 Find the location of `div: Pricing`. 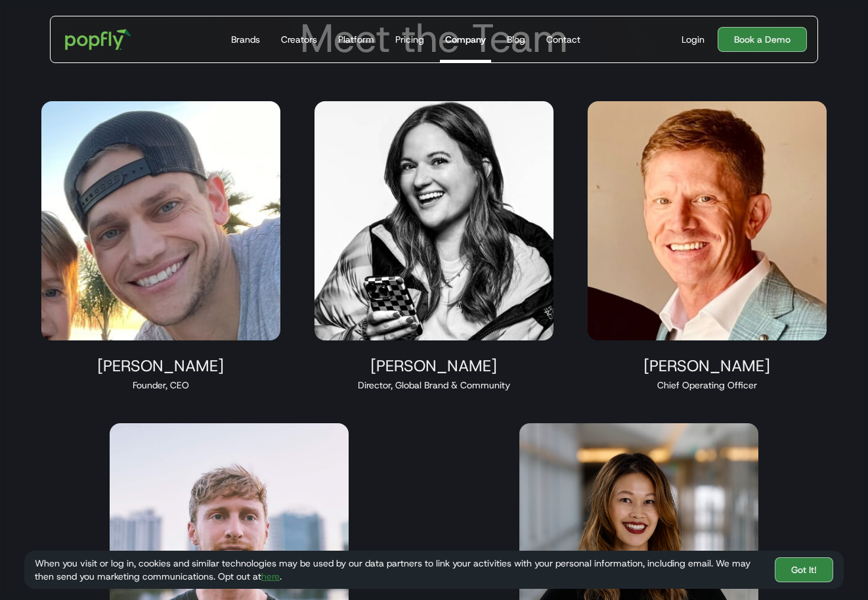

div: Pricing is located at coordinates (409, 39).